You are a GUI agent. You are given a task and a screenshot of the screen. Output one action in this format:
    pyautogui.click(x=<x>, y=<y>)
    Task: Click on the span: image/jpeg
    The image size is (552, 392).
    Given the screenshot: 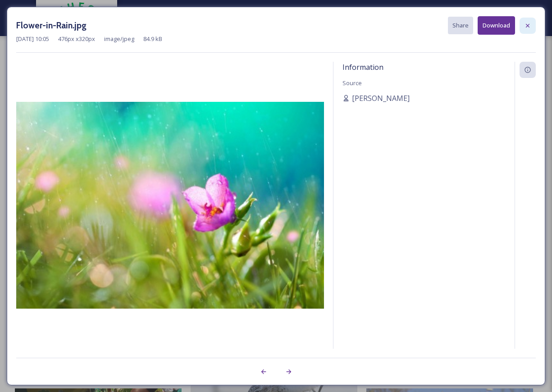 What is the action you would take?
    pyautogui.click(x=119, y=39)
    